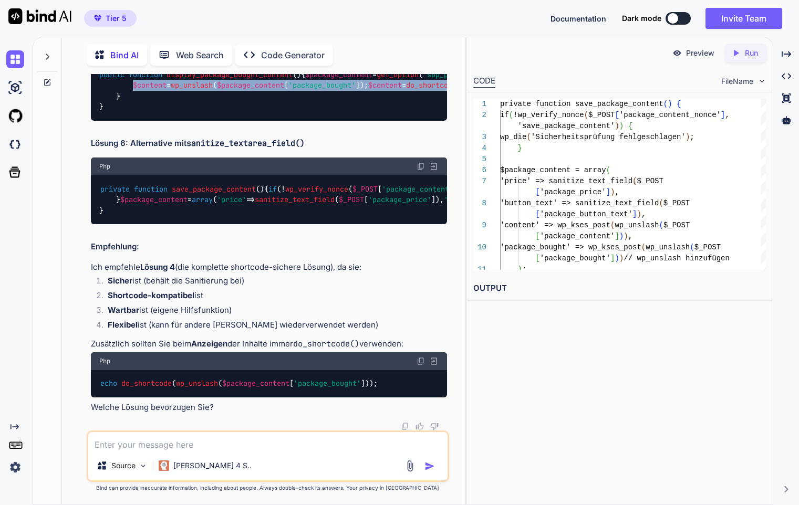  What do you see at coordinates (123, 466) in the screenshot?
I see `p: Source` at bounding box center [123, 466].